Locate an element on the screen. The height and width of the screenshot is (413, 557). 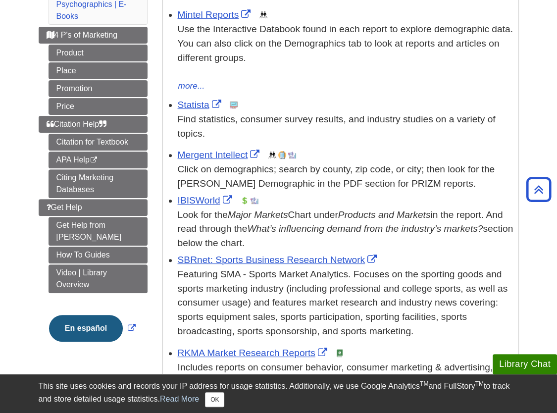
p: Find statistics, consumer survey results, and industry studies on a variety of topics. is located at coordinates (346, 127).